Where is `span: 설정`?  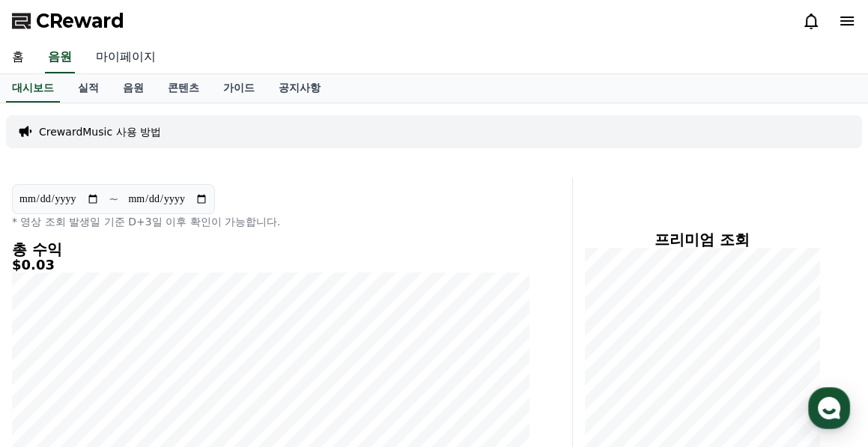
span: 설정 is located at coordinates (240, 351).